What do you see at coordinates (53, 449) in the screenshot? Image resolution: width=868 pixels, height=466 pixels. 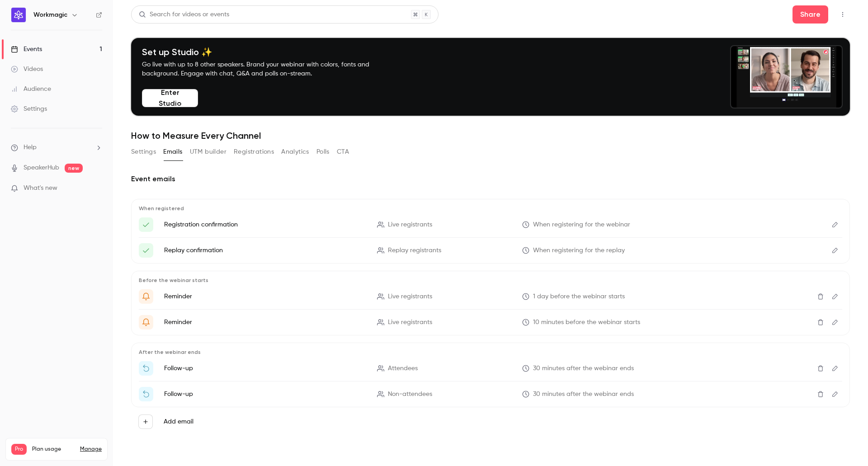 I see `span: Plan usage` at bounding box center [53, 449].